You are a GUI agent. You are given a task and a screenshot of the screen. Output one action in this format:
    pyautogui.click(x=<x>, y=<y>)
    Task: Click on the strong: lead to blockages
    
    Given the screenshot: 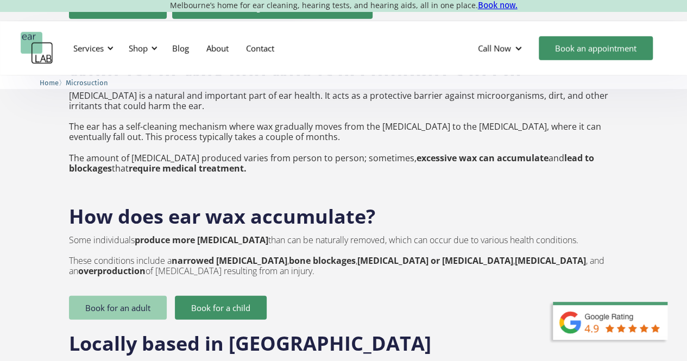 What is the action you would take?
    pyautogui.click(x=331, y=163)
    